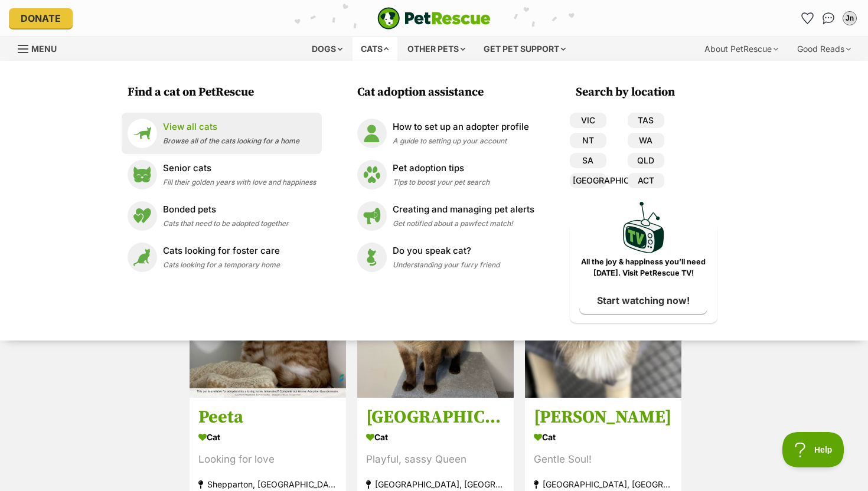 This screenshot has width=868, height=491. Describe the element at coordinates (225, 210) in the screenshot. I see `p: Bonded pets` at that location.